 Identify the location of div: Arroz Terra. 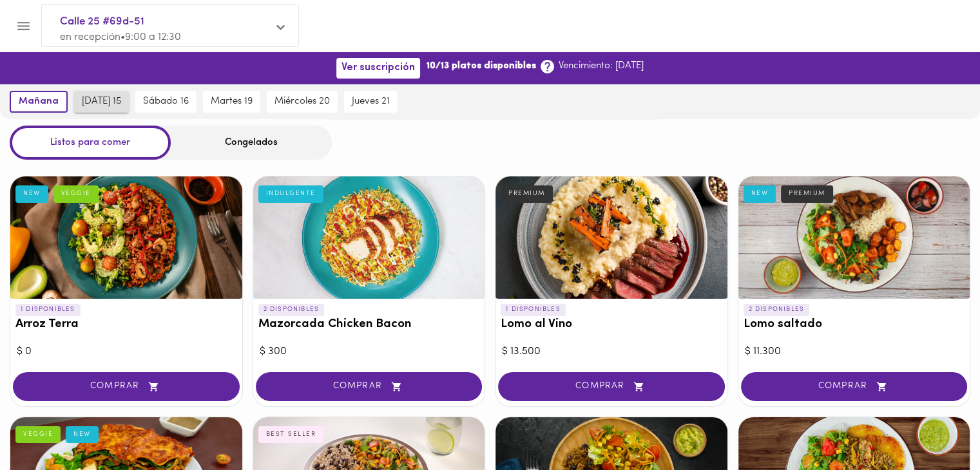
(126, 238).